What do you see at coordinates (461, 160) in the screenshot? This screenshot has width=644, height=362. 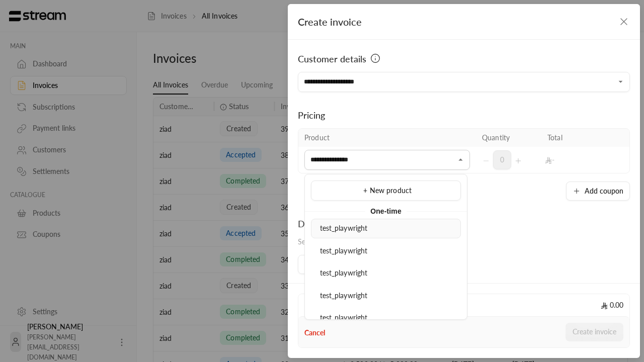 I see `button: Close` at bounding box center [461, 160].